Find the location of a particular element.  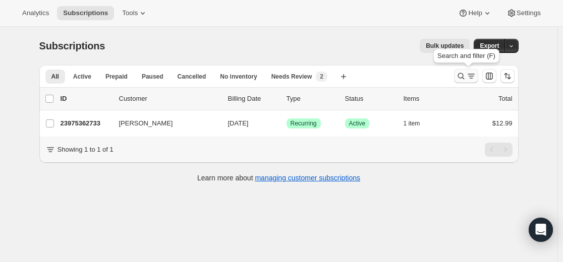

button: Create new view is located at coordinates (344, 77).